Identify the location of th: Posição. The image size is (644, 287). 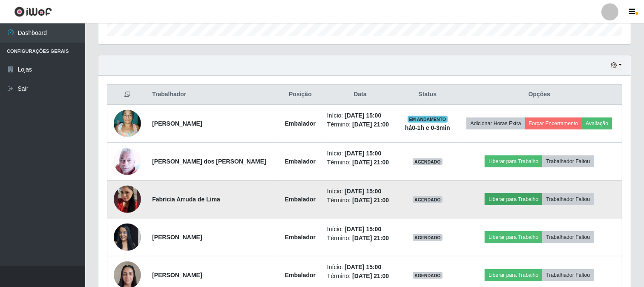
(300, 94).